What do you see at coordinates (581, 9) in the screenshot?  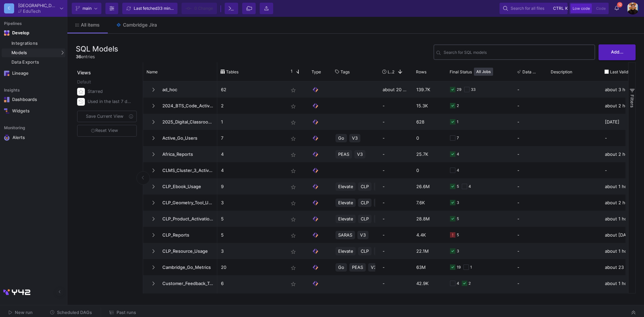 I see `button: Low code` at bounding box center [581, 9].